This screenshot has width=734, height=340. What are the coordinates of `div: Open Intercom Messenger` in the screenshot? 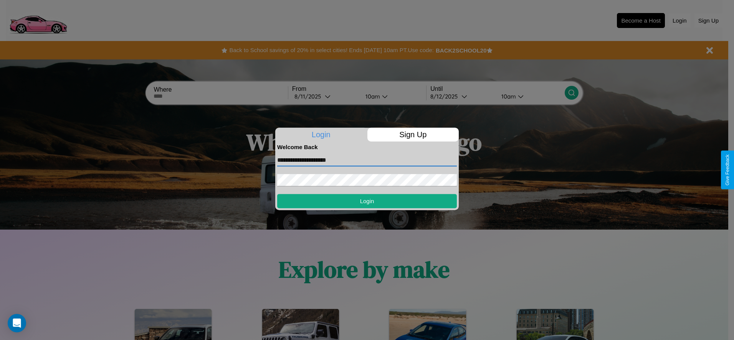 It's located at (17, 324).